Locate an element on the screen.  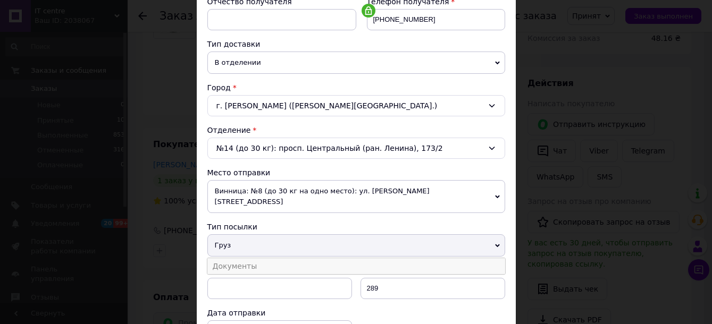
input: +380 is located at coordinates (436, 20).